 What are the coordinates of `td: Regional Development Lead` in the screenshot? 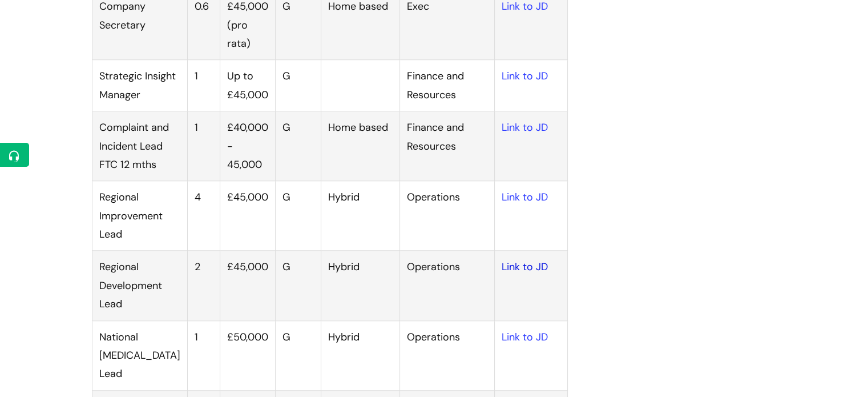 It's located at (139, 285).